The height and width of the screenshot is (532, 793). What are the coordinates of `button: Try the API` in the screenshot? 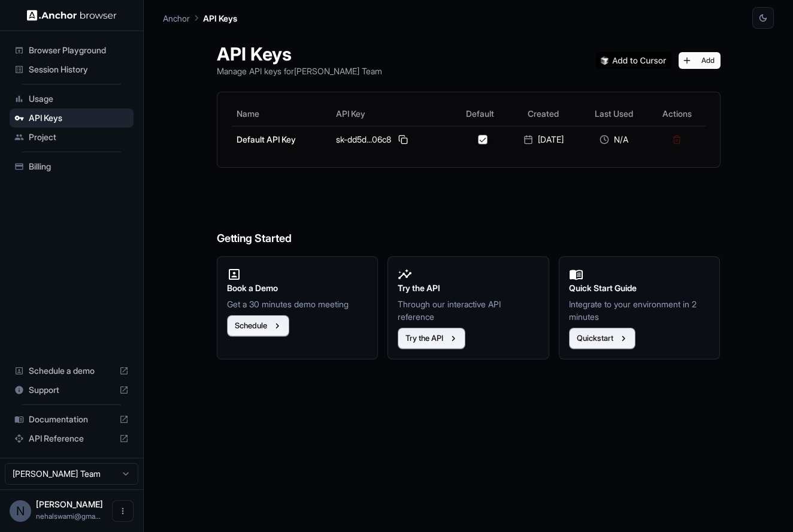 It's located at (431, 338).